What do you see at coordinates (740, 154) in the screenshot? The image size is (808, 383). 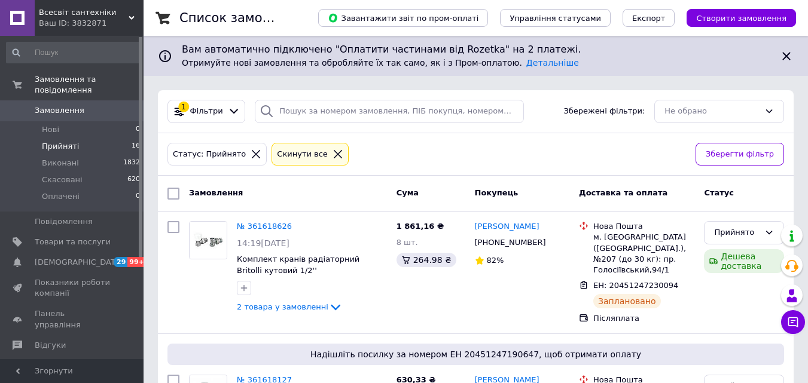 I see `span: Зберегти фільтр` at bounding box center [740, 154].